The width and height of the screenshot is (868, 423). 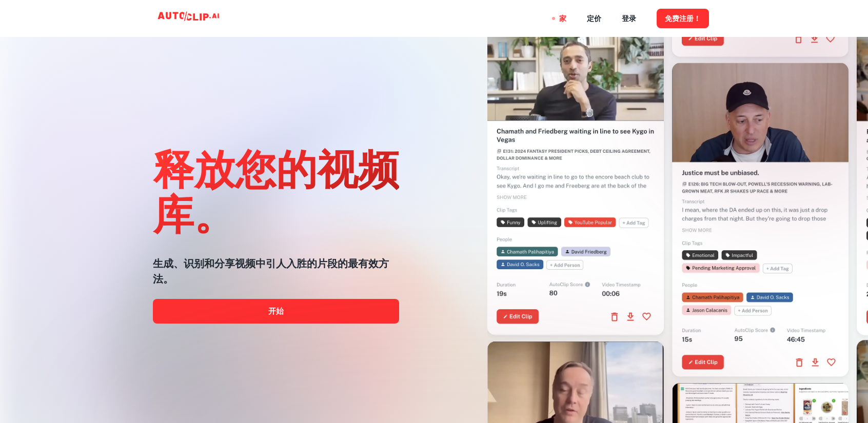 What do you see at coordinates (683, 19) in the screenshot?
I see `font: 免费注册！` at bounding box center [683, 19].